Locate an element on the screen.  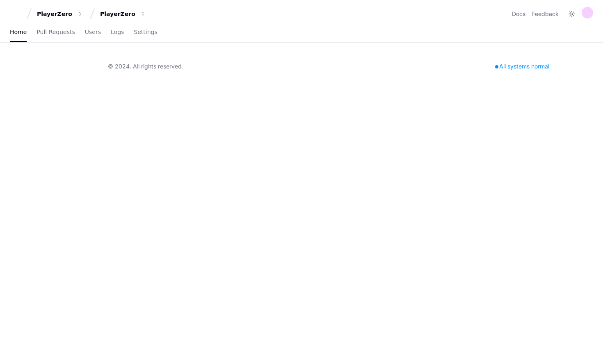
button: Feedback is located at coordinates (545, 14).